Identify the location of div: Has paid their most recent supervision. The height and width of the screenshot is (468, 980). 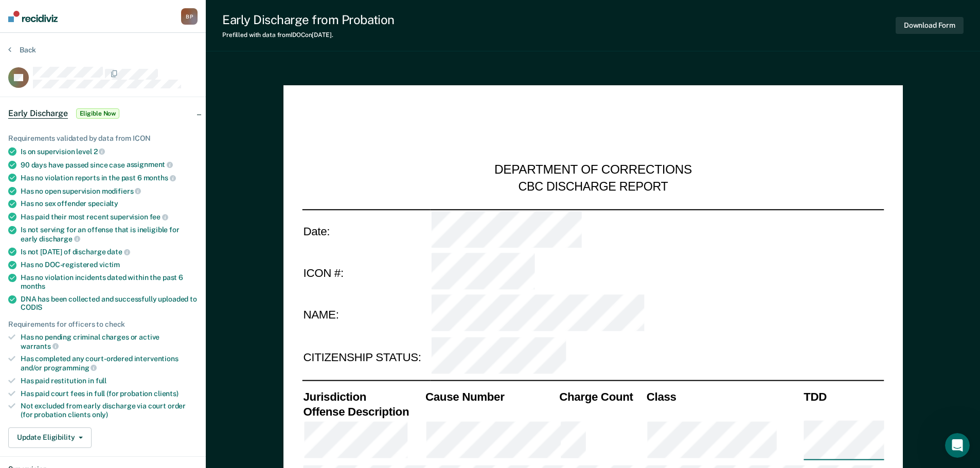
(109, 217).